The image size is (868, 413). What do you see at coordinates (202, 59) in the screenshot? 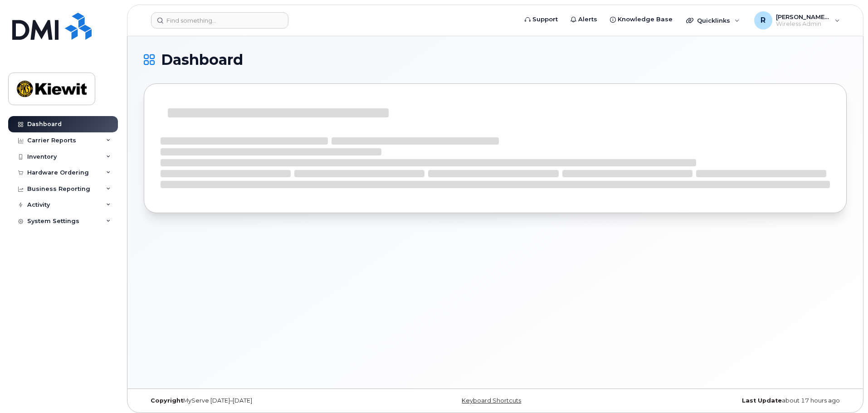
I see `span: Dashboard` at bounding box center [202, 59].